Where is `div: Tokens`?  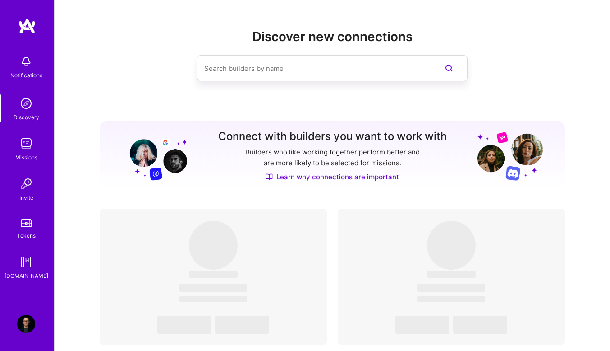 div: Tokens is located at coordinates (26, 235).